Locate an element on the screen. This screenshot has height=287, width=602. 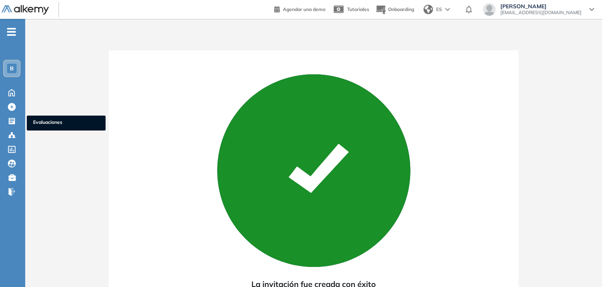
img: world is located at coordinates (428, 9).